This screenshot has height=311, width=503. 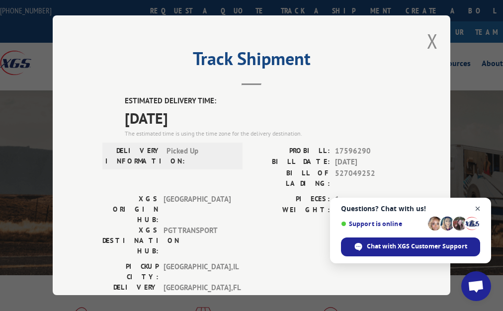 What do you see at coordinates (130, 293) in the screenshot?
I see `label: DELIVERY CITY:` at bounding box center [130, 293].